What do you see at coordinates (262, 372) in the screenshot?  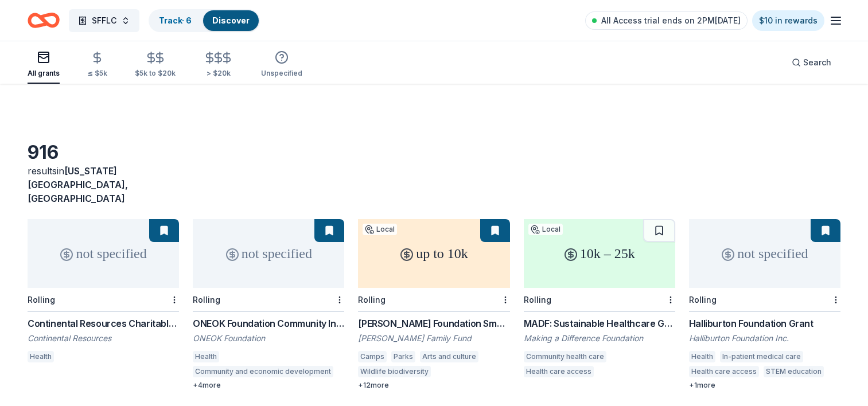 I see `div: Community and economic development` at bounding box center [262, 372].